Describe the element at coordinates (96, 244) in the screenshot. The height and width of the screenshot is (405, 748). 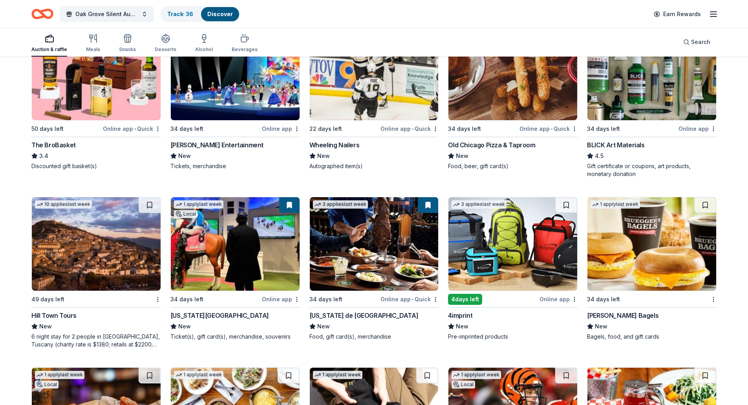
I see `img: Image for Hill Town Tours` at that location.